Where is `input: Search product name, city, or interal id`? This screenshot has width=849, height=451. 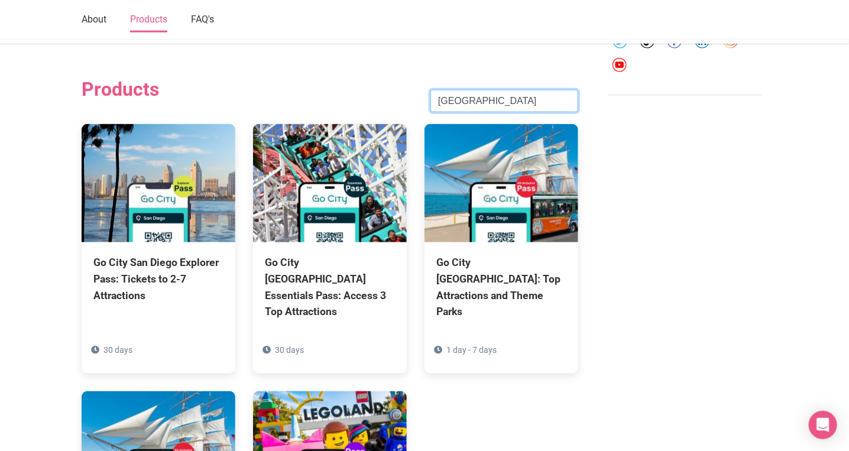 input: Search product name, city, or interal id is located at coordinates (504, 101).